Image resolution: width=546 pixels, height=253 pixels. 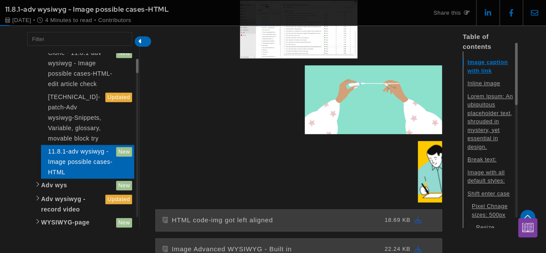 What do you see at coordinates (455, 13) in the screenshot?
I see `p: Share this` at bounding box center [455, 13].